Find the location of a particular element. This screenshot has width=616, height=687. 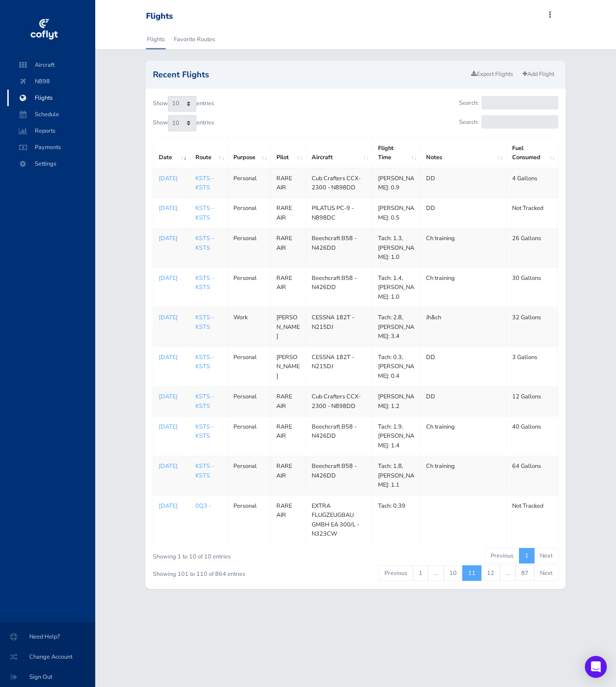

th: Fuel Consumed: activate to sort column ascending is located at coordinates (532, 153).